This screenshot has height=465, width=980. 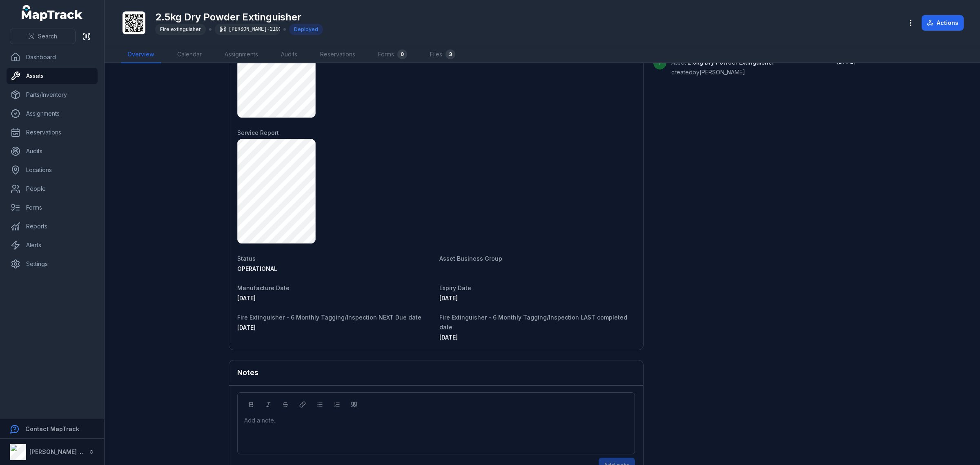 What do you see at coordinates (52, 13) in the screenshot?
I see `a: MapTrack` at bounding box center [52, 13].